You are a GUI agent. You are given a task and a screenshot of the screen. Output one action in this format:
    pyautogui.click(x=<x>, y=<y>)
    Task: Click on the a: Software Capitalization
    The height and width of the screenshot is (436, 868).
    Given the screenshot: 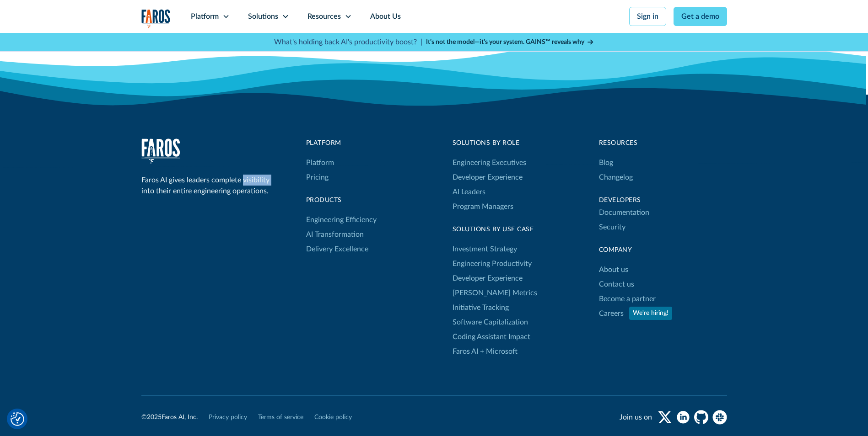 What is the action you would take?
    pyautogui.click(x=490, y=323)
    